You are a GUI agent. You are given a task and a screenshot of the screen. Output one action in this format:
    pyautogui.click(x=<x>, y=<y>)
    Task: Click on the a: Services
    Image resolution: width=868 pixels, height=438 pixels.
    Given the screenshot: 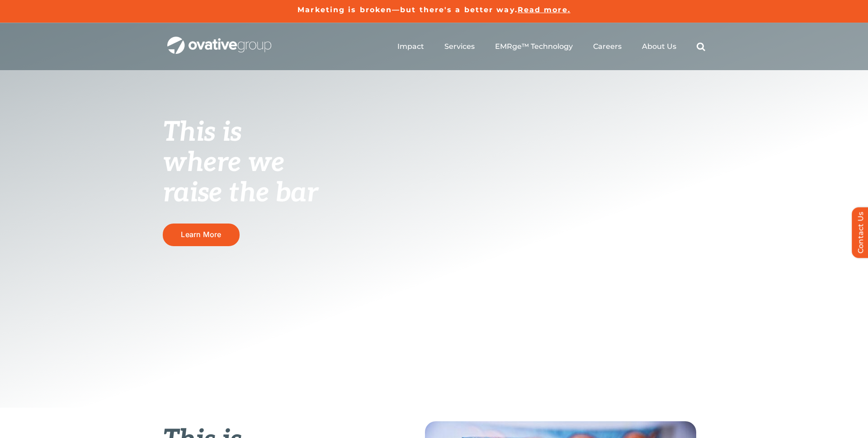 What is the action you would take?
    pyautogui.click(x=459, y=47)
    